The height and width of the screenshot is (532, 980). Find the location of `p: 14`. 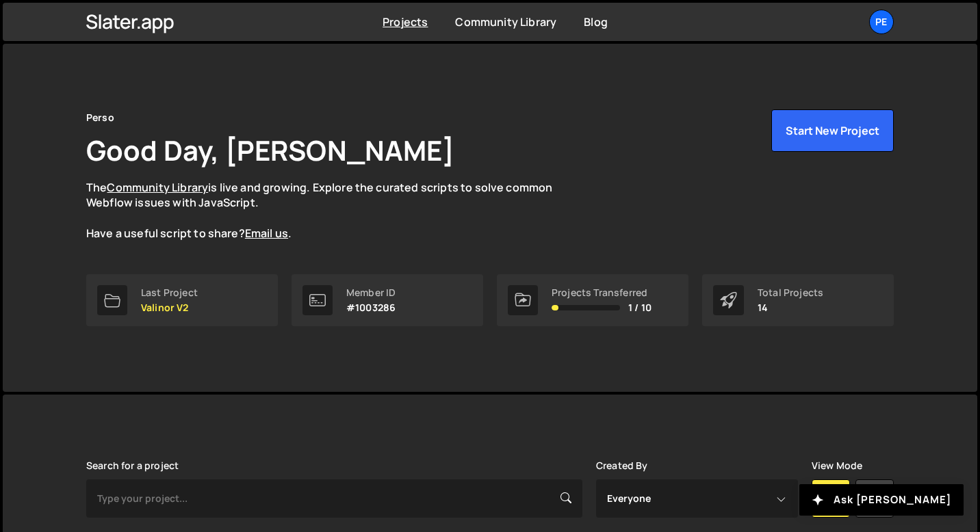

p: 14 is located at coordinates (790, 308).